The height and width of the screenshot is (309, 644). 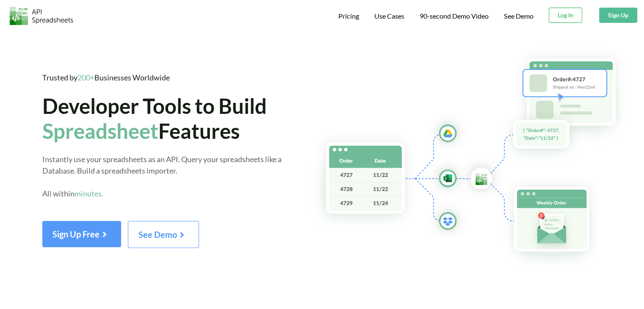 I want to click on span: Pricing, so click(x=348, y=16).